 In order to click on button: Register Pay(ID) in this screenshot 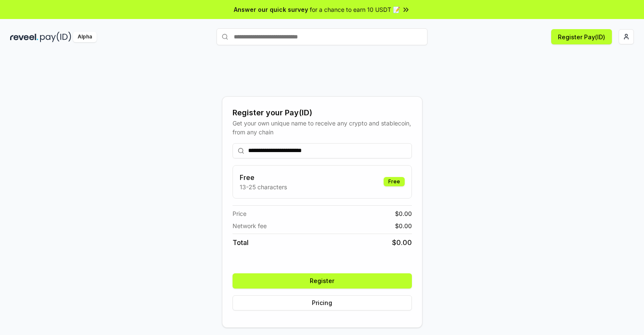, I will do `click(582, 37)`.